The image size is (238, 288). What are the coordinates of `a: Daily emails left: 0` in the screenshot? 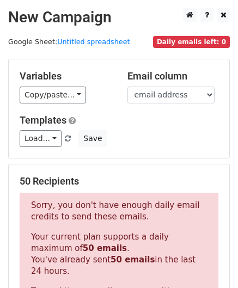 It's located at (191, 41).